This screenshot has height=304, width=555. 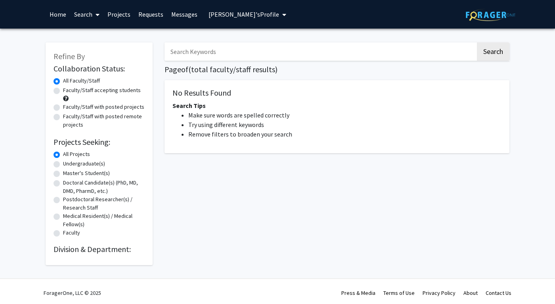 I want to click on label: Faculty, so click(x=71, y=232).